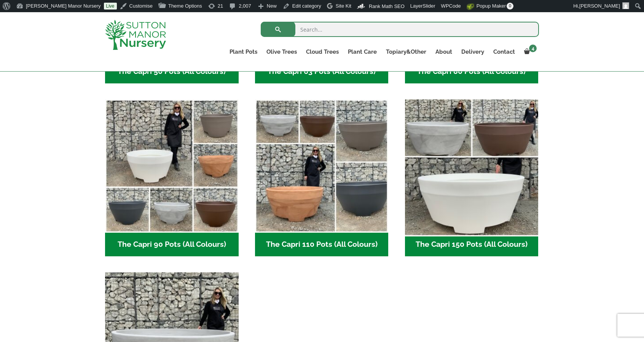  What do you see at coordinates (399, 29) in the screenshot?
I see `input: Search...` at bounding box center [399, 29].